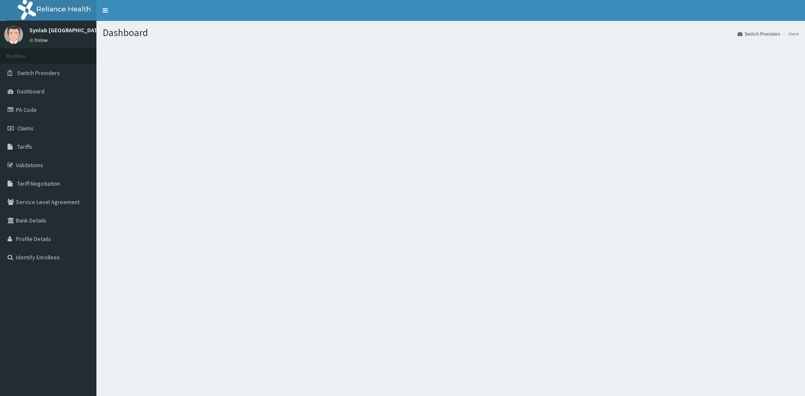  What do you see at coordinates (39, 184) in the screenshot?
I see `span: Tariff Negotiation` at bounding box center [39, 184].